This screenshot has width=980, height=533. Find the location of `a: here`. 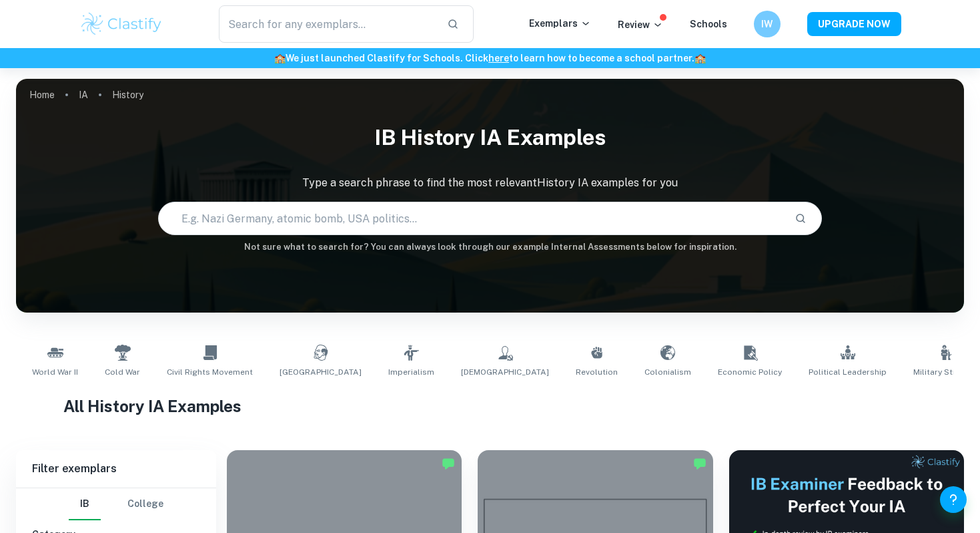

a: here is located at coordinates (499, 58).